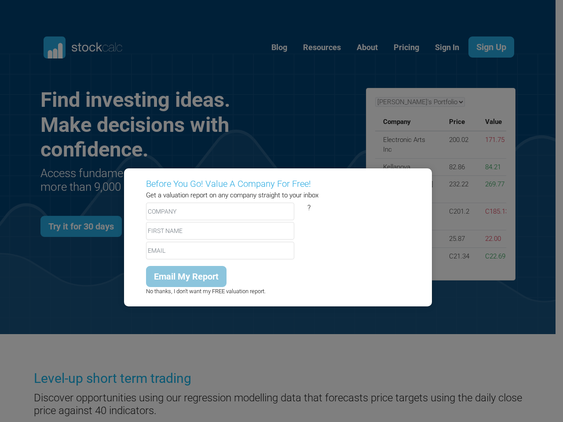  What do you see at coordinates (220, 212) in the screenshot?
I see `input: COMPANY` at bounding box center [220, 212].